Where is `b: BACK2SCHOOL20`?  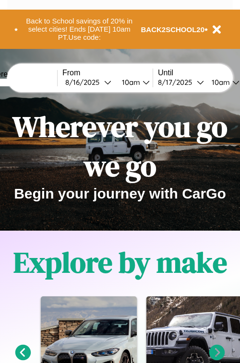
b: BACK2SCHOOL20 is located at coordinates (173, 29).